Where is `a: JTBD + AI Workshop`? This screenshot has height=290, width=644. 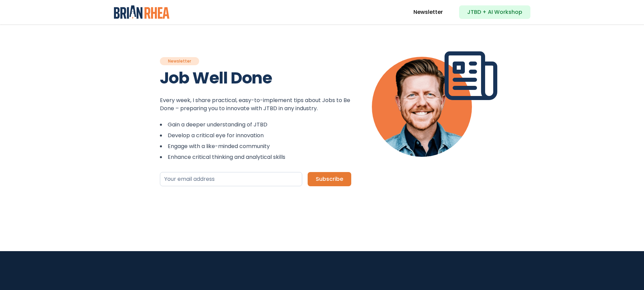
a: JTBD + AI Workshop is located at coordinates (495, 12).